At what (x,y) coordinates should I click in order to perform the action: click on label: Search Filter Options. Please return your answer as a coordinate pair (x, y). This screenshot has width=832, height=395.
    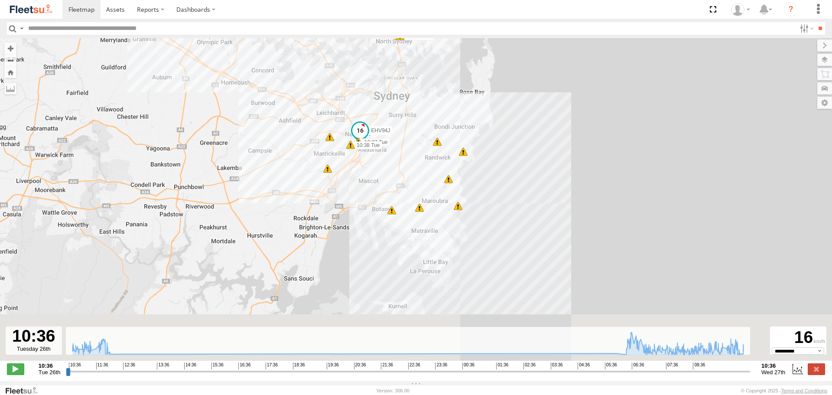
    Looking at the image, I should click on (806, 28).